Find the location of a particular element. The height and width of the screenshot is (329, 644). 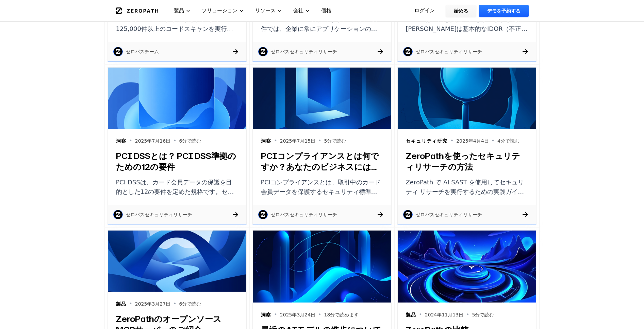

img: ZeroPathを使ったセキュリティリサーチの方法 is located at coordinates (466, 98).